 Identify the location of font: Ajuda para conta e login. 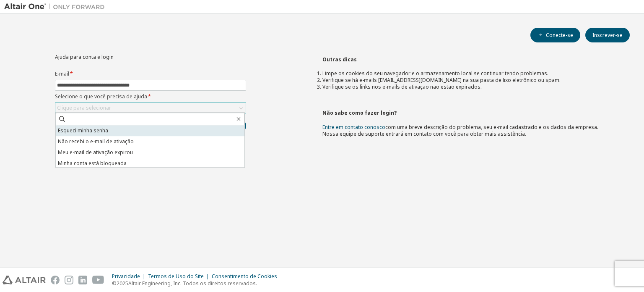
(84, 56).